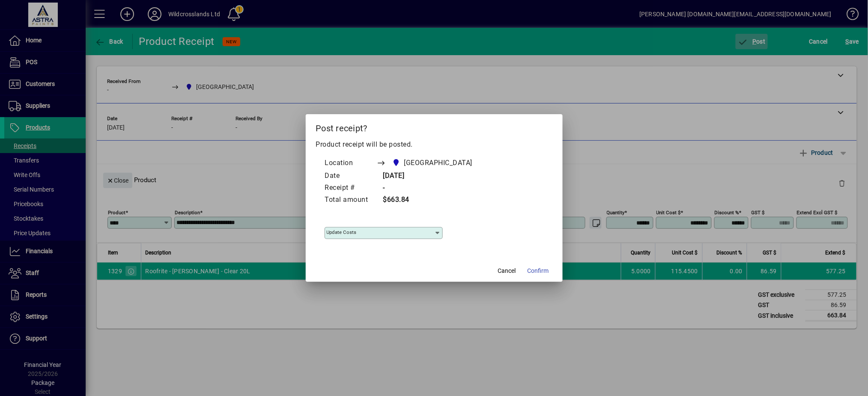 The height and width of the screenshot is (396, 868). I want to click on h2: Post receipt?, so click(434, 127).